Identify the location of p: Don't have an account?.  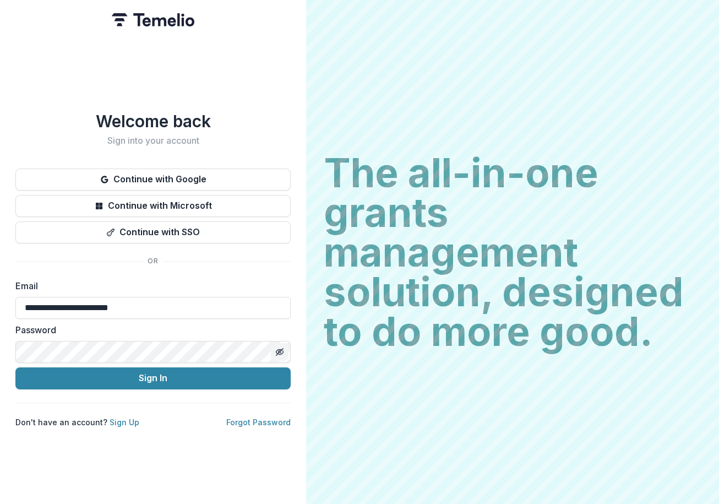
(77, 422).